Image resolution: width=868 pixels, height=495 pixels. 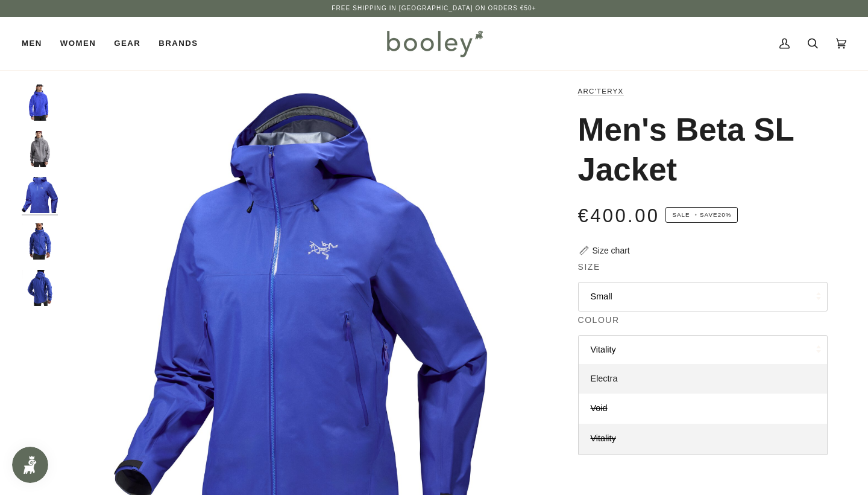 I want to click on div: Men, so click(x=36, y=44).